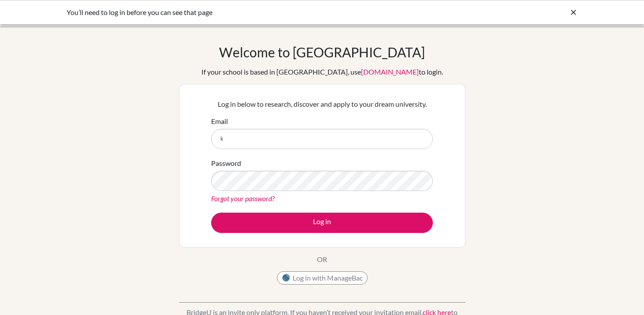 Image resolution: width=644 pixels, height=315 pixels. Describe the element at coordinates (226, 163) in the screenshot. I see `label: Password` at that location.